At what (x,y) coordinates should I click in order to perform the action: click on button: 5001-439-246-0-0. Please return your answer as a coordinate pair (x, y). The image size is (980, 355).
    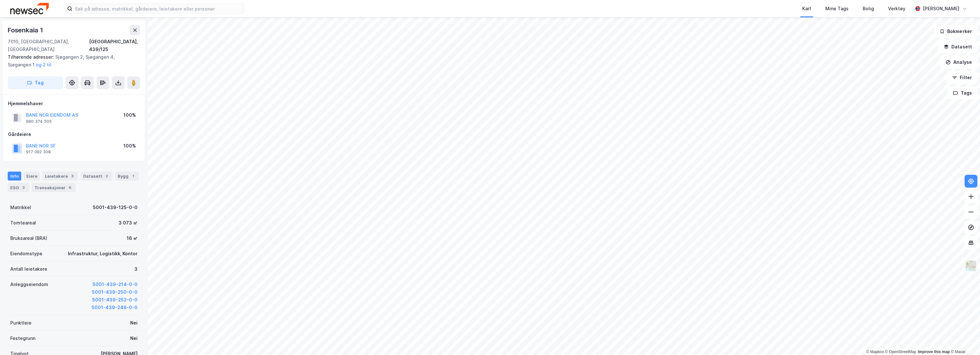
    Looking at the image, I should click on (115, 308).